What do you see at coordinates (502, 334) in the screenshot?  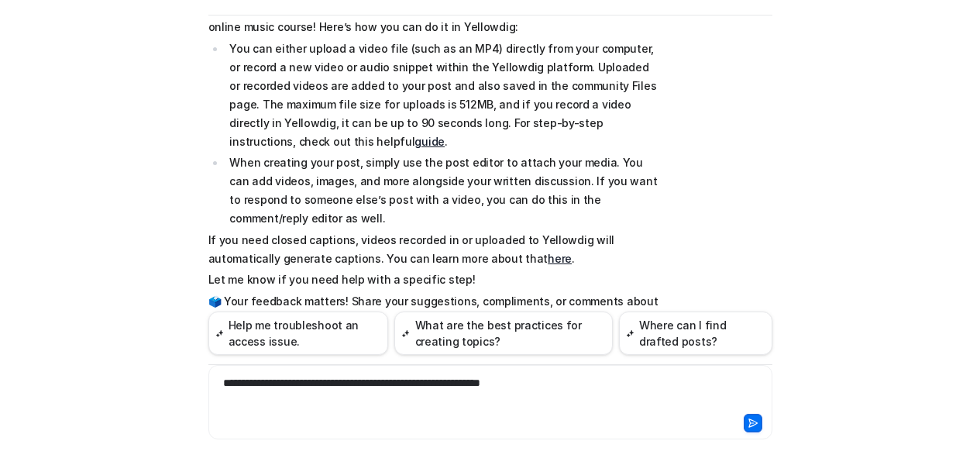 I see `button: What are the best practices for creating topics?` at bounding box center [502, 334].